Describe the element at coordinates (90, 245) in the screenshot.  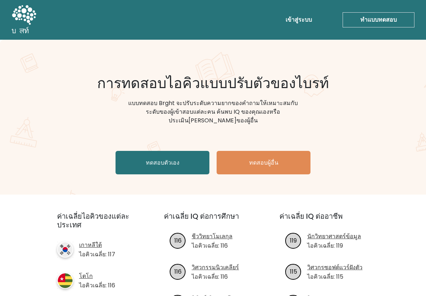
I see `font: เกาหลีใต้` at that location.